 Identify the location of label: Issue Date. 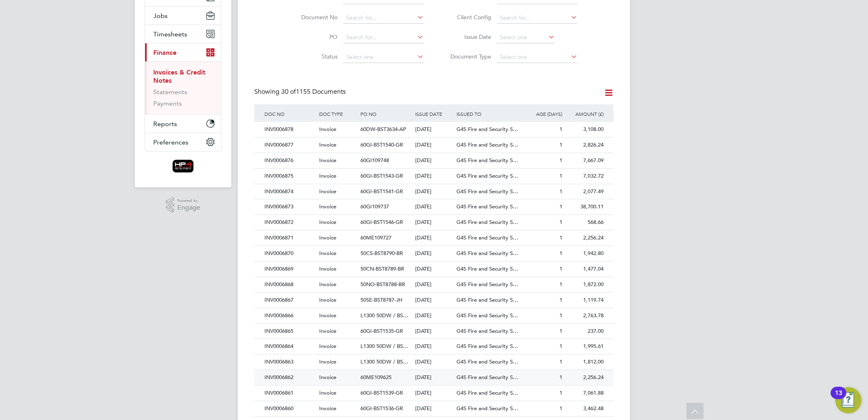
(468, 37).